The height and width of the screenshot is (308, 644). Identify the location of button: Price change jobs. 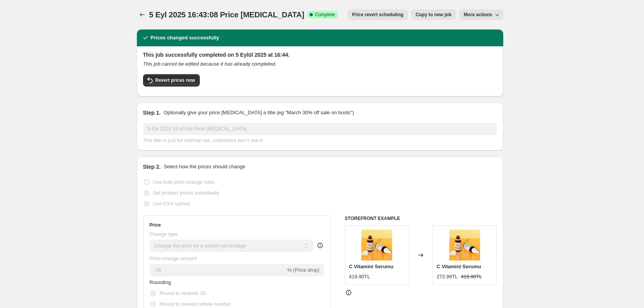
(143, 15).